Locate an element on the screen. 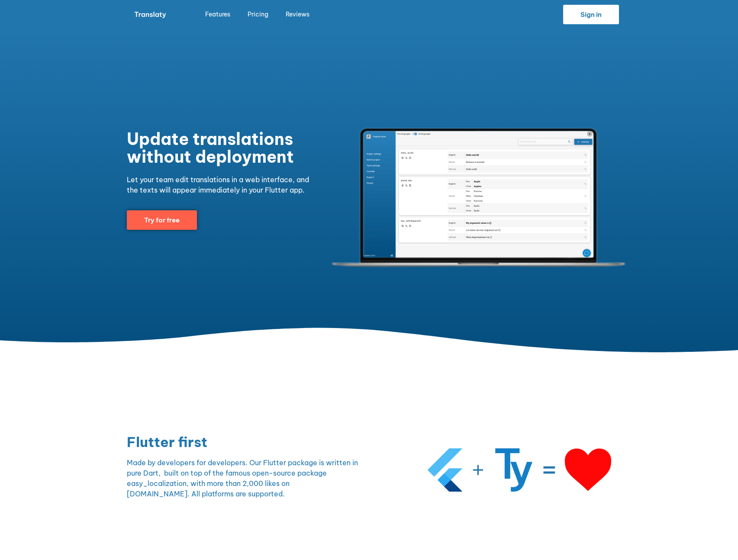 The width and height of the screenshot is (738, 560). h2: Flutter first is located at coordinates (246, 442).